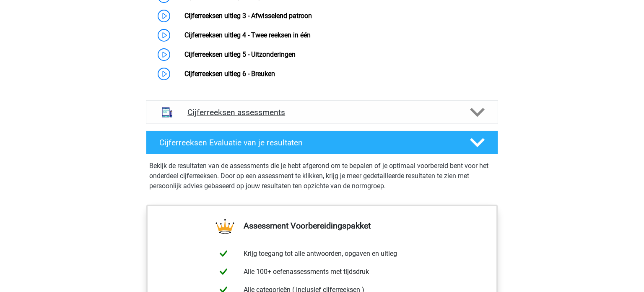 The height and width of the screenshot is (292, 644). Describe the element at coordinates (248, 35) in the screenshot. I see `a: Cijferreeksen uitleg 4 - Twee reeksen in één` at that location.